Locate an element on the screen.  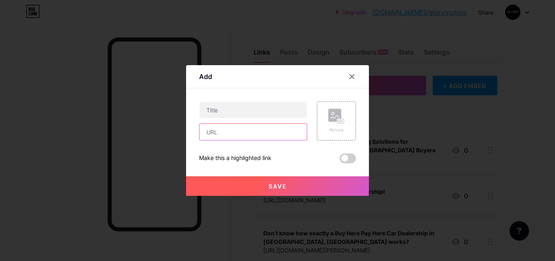
div: Make this a highlighted link is located at coordinates (235, 158).